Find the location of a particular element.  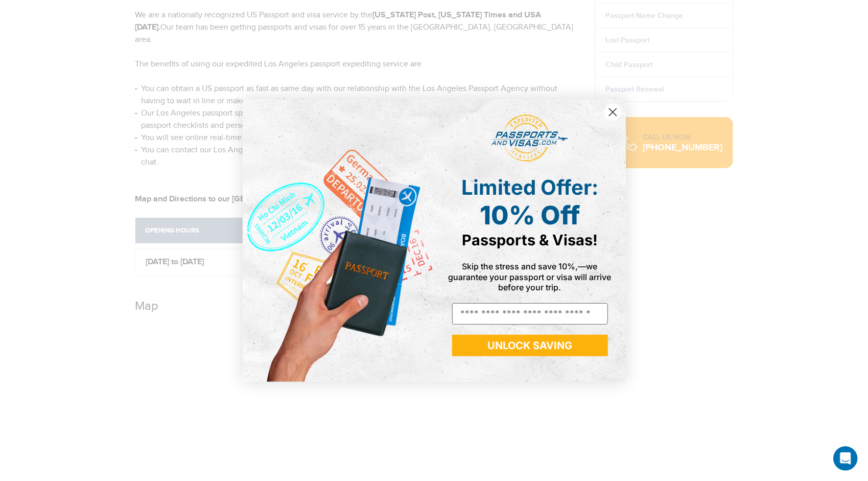

div: Need help? is located at coordinates (82, 12).